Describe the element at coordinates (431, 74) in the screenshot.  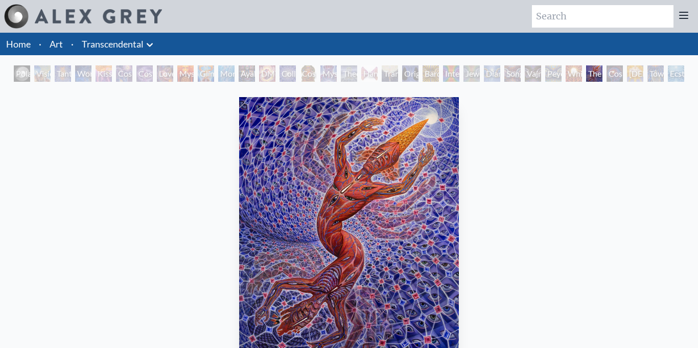
I see `div: Bardo Being` at that location.